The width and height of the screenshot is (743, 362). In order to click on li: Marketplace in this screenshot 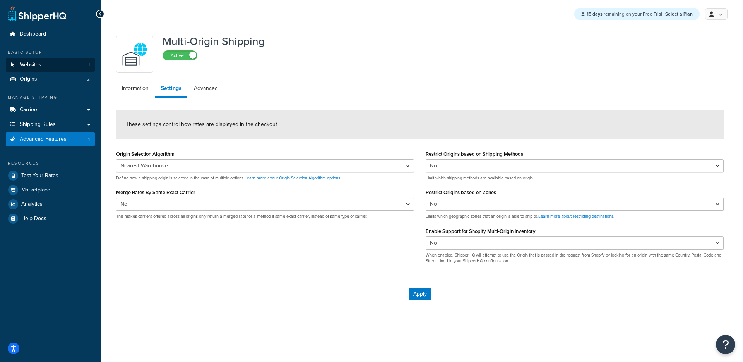, I will do `click(50, 190)`.